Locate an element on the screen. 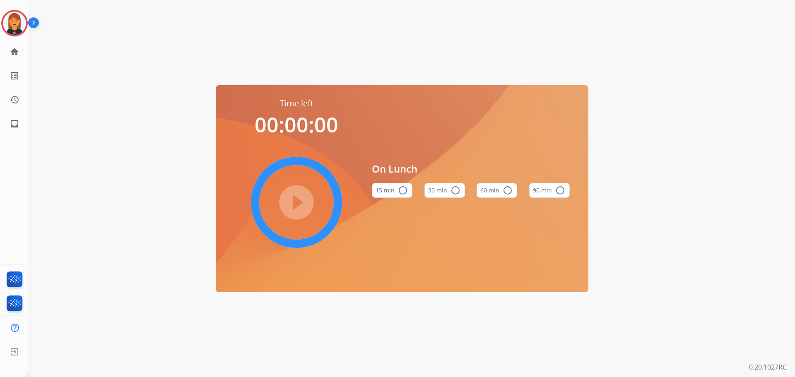 The image size is (795, 377). button: 90 min is located at coordinates (549, 190).